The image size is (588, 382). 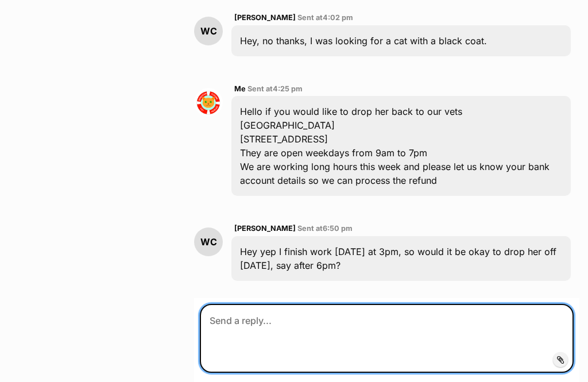 What do you see at coordinates (288, 89) in the screenshot?
I see `span: 4:25 pm` at bounding box center [288, 89].